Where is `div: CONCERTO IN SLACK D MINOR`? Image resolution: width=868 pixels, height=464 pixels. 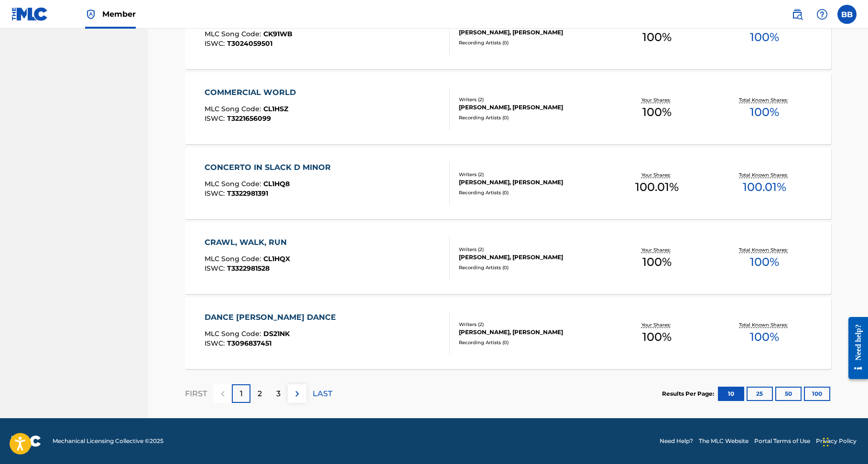
div: CONCERTO IN SLACK D MINOR is located at coordinates (270, 167).